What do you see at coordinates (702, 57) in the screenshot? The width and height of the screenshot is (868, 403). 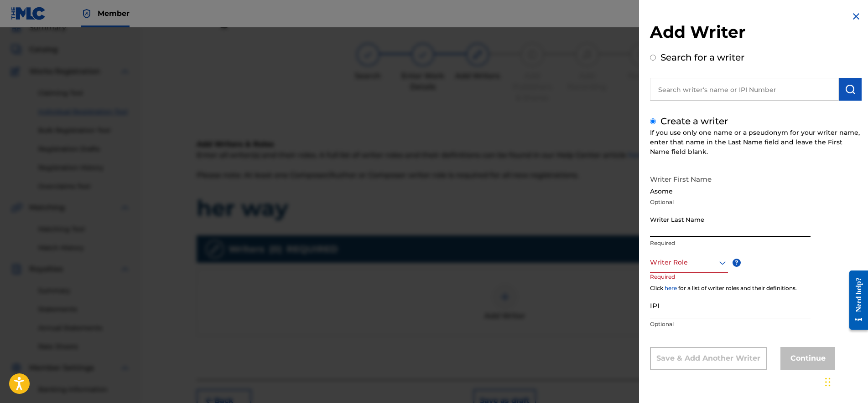 I see `label: Search for a writer` at bounding box center [702, 57].